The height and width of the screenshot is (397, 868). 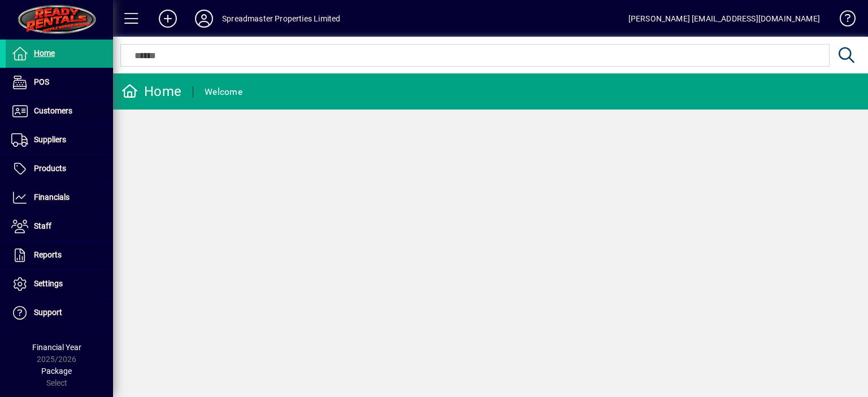 I want to click on a: Suppliers, so click(x=60, y=140).